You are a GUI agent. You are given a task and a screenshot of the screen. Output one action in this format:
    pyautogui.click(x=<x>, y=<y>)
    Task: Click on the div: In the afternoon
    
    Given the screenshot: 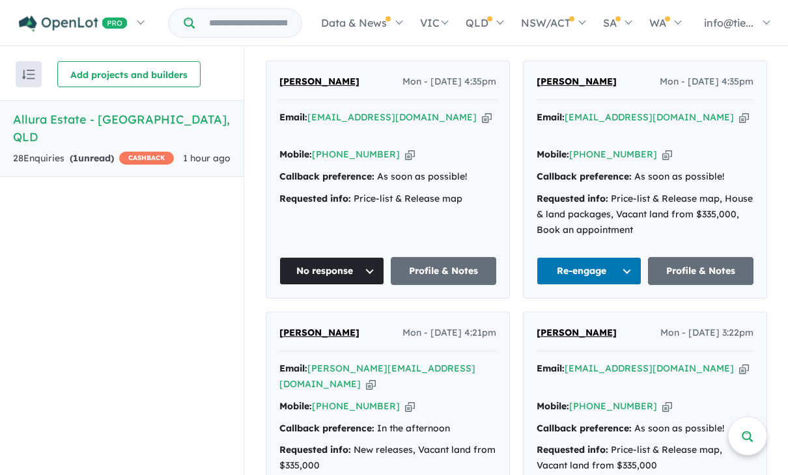 What is the action you would take?
    pyautogui.click(x=387, y=429)
    